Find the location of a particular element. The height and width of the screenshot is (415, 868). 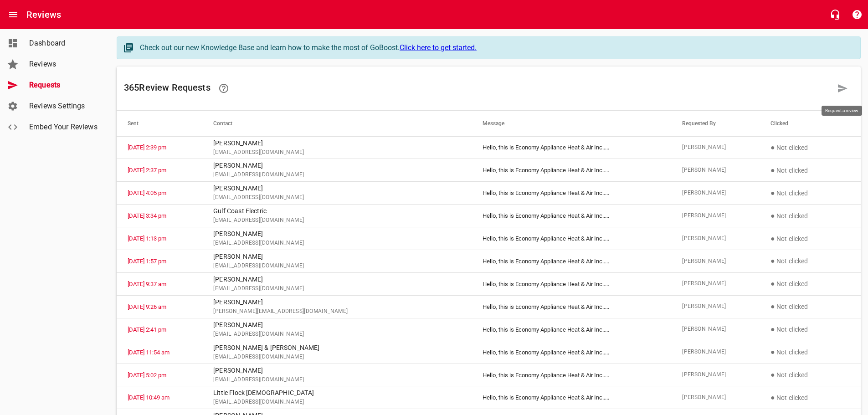

span: Dashboard is located at coordinates (64, 43).